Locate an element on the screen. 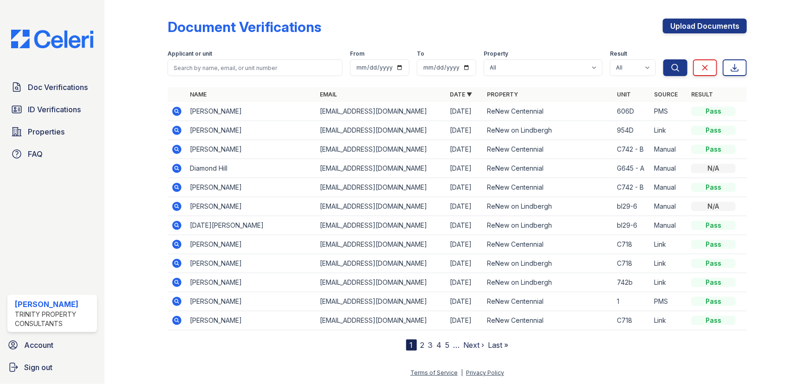 The height and width of the screenshot is (384, 810). td: 606D is located at coordinates (632, 111).